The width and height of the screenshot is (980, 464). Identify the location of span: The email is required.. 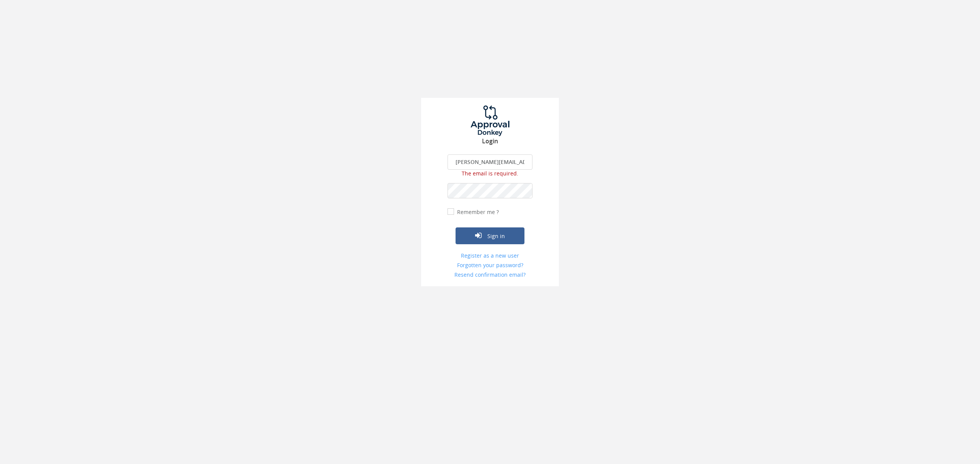
(490, 173).